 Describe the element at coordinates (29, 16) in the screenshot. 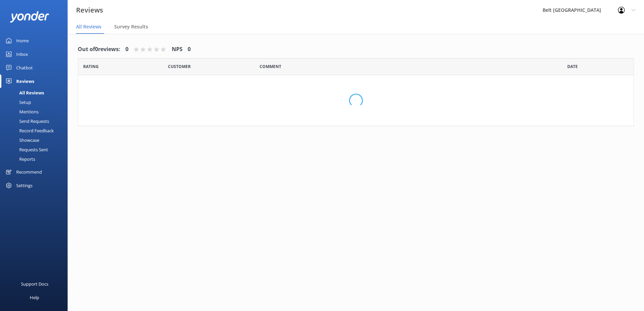

I see `img: yonder-white-logo.png` at that location.